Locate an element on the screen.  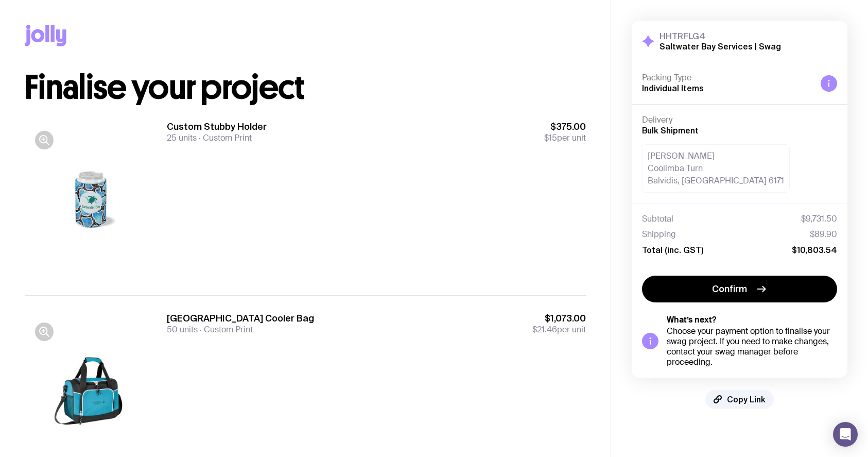
span: $15 is located at coordinates (551, 137).